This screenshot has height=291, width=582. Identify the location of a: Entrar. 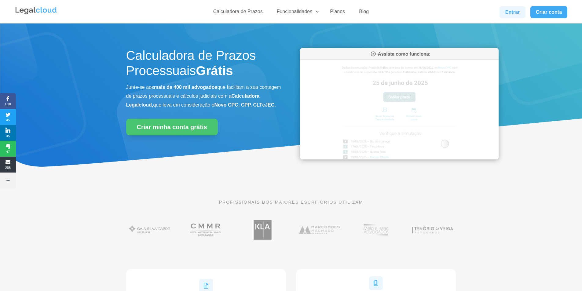
(513, 12).